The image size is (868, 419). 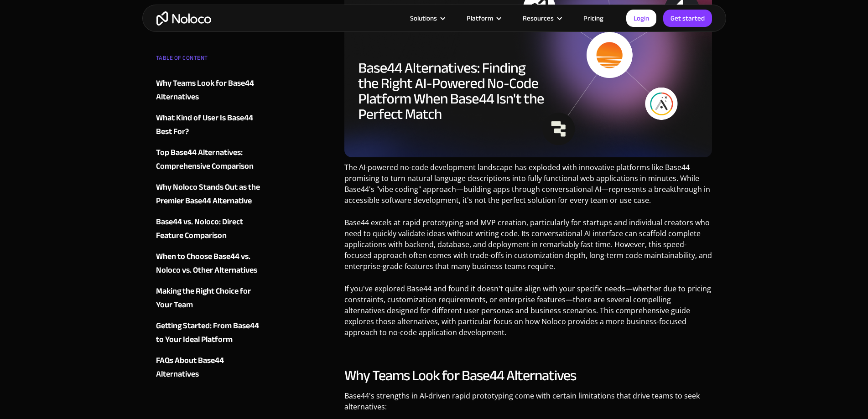 What do you see at coordinates (593, 18) in the screenshot?
I see `a: Pricing` at bounding box center [593, 18].